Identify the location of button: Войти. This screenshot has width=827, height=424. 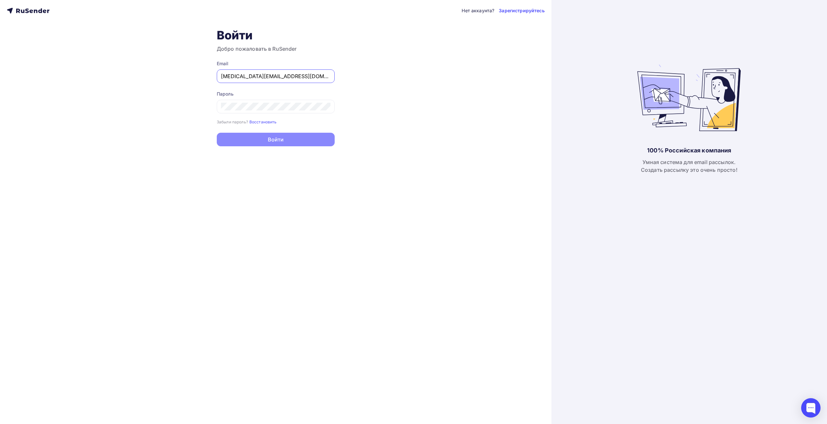
(276, 140).